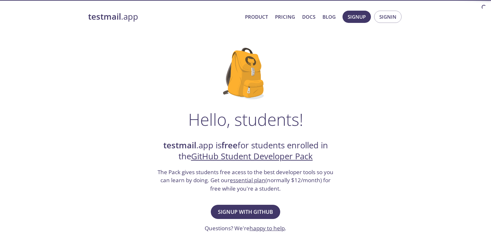 The height and width of the screenshot is (238, 491). I want to click on span: Signin, so click(387, 17).